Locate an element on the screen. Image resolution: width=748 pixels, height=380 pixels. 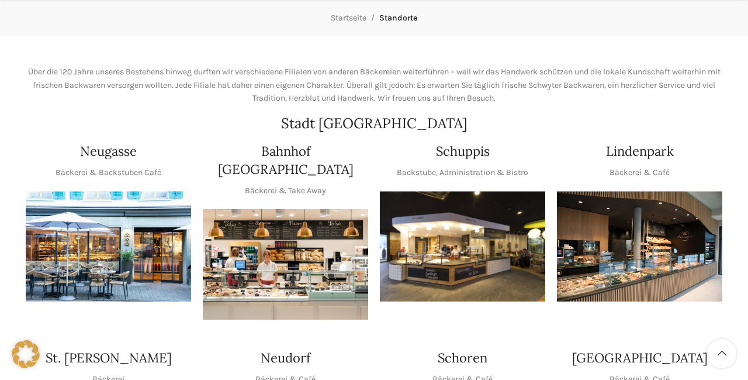
img: 017-e1571925257345 is located at coordinates (640, 246).